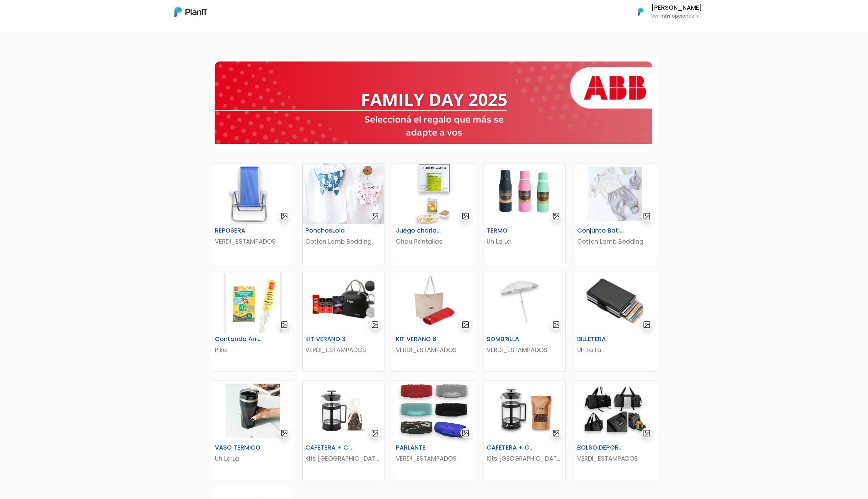 This screenshot has width=868, height=499. Describe the element at coordinates (253, 303) in the screenshot. I see `img: thumb_2FDA6350-6045-48DC-94DD-55C445378348-Photoroom__12_.jpg` at that location.